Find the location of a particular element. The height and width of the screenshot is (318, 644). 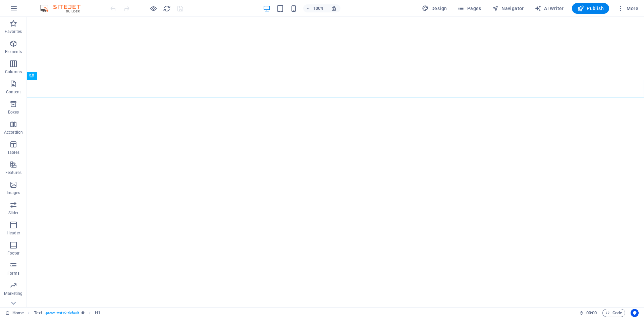

span: . preset-text-v2-default is located at coordinates (61, 313).